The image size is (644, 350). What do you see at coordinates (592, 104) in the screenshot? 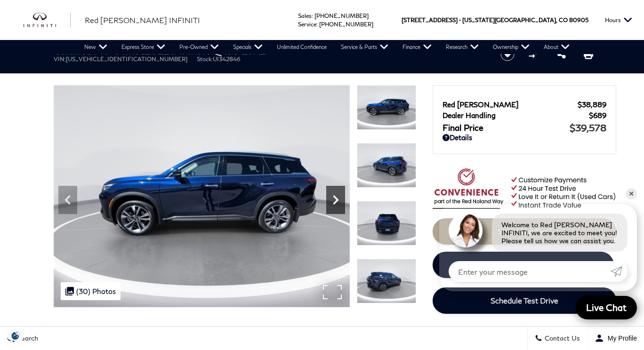
I see `span: $38,889` at bounding box center [592, 104].